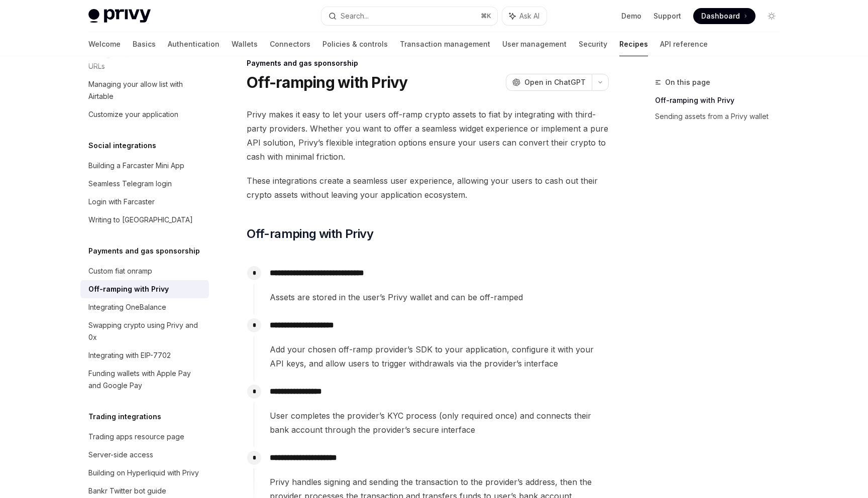 This screenshot has height=498, width=868. Describe the element at coordinates (145, 379) in the screenshot. I see `a: Funding wallets with Apple Pay and Google Pay` at that location.